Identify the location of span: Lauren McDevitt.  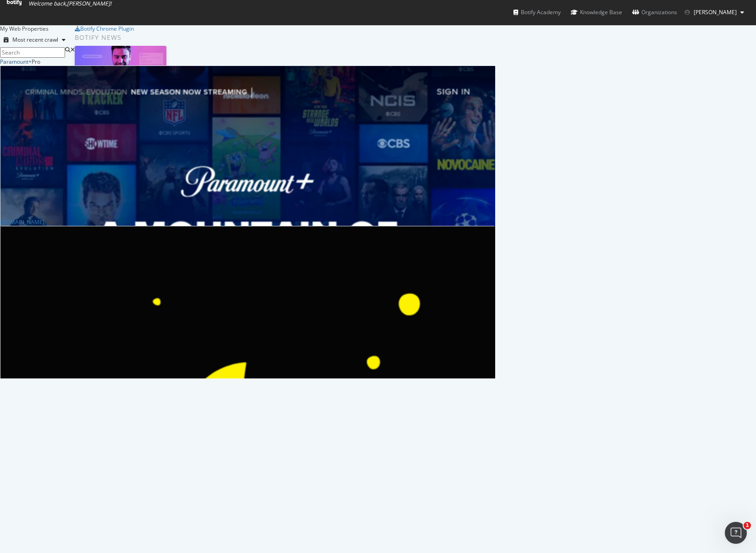
(715, 12).